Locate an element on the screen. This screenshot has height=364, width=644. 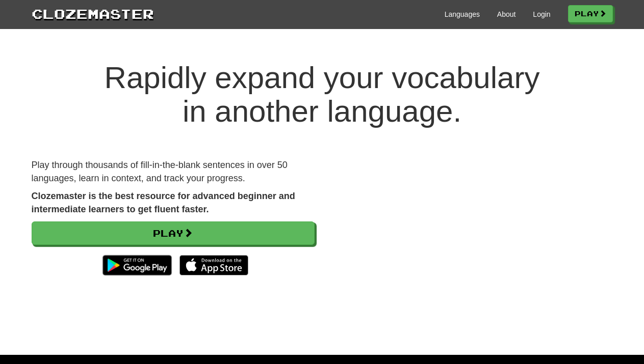
a: About is located at coordinates (506, 14).